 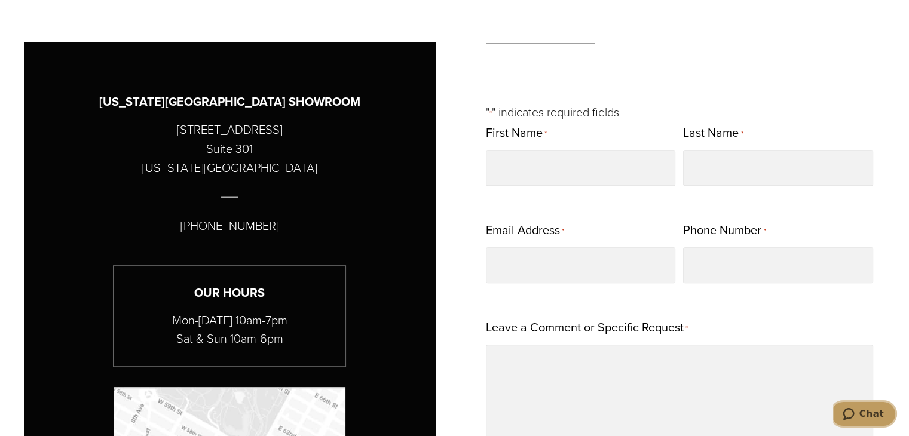 I want to click on label: Last Name, so click(x=713, y=133).